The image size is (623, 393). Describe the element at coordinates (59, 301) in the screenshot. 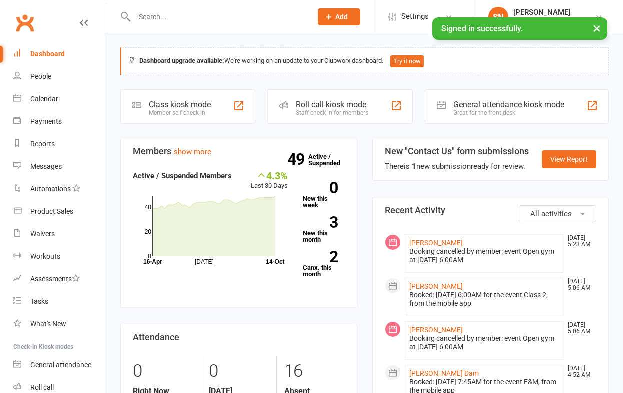

I see `a: Tasks` at that location.